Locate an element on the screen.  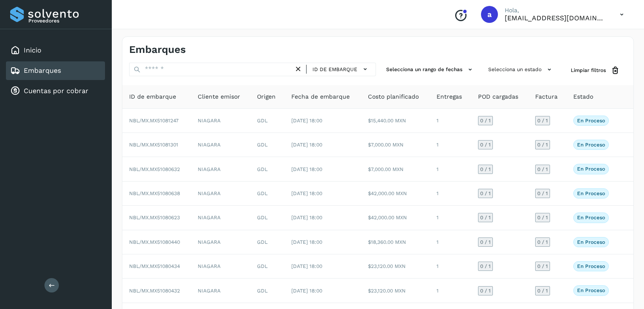
span: NBL/MX.MX51080440 is located at coordinates (154, 242).